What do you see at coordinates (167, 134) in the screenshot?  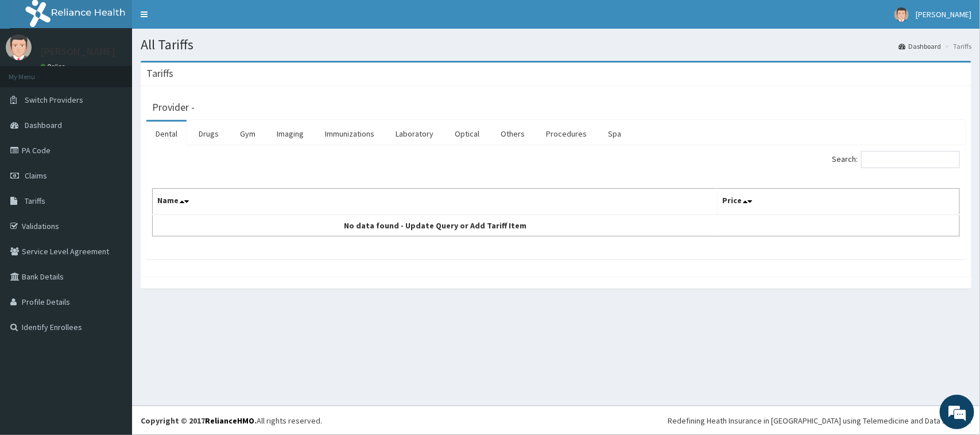 I see `a: Dental` at bounding box center [167, 134].